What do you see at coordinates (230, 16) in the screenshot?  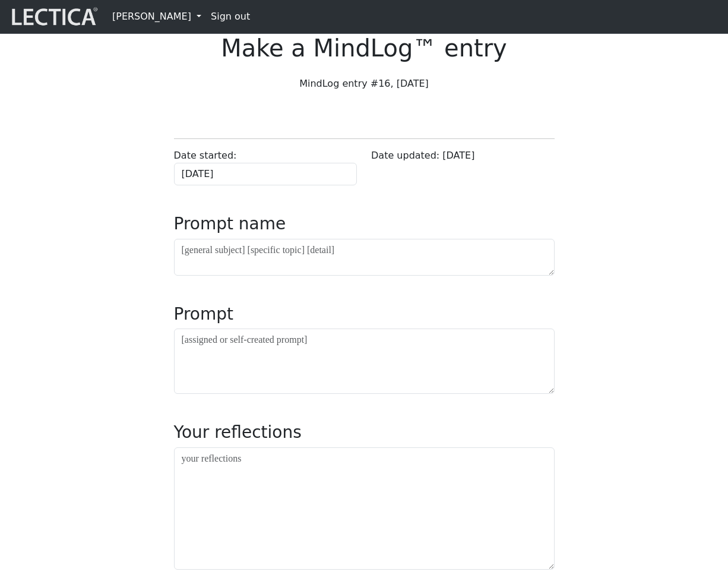 I see `a: Sign out` at bounding box center [230, 16].